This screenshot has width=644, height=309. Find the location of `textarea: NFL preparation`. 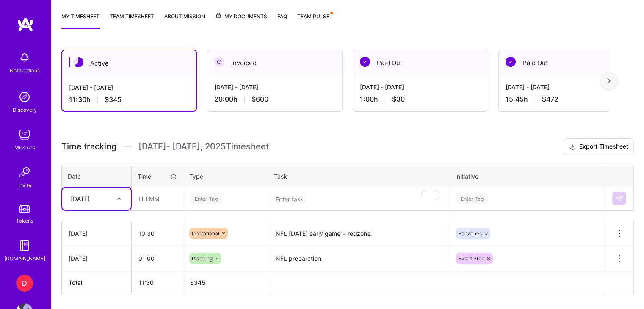

textarea: NFL preparation is located at coordinates (358, 259).